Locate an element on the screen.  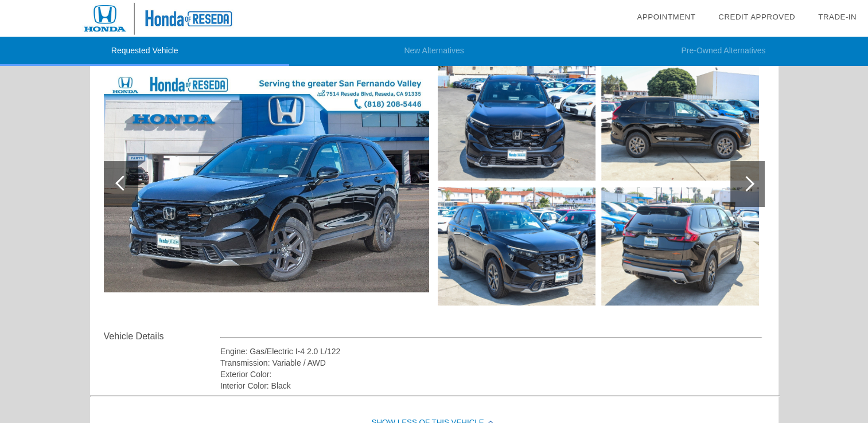
a: Trade-In is located at coordinates (837, 17).